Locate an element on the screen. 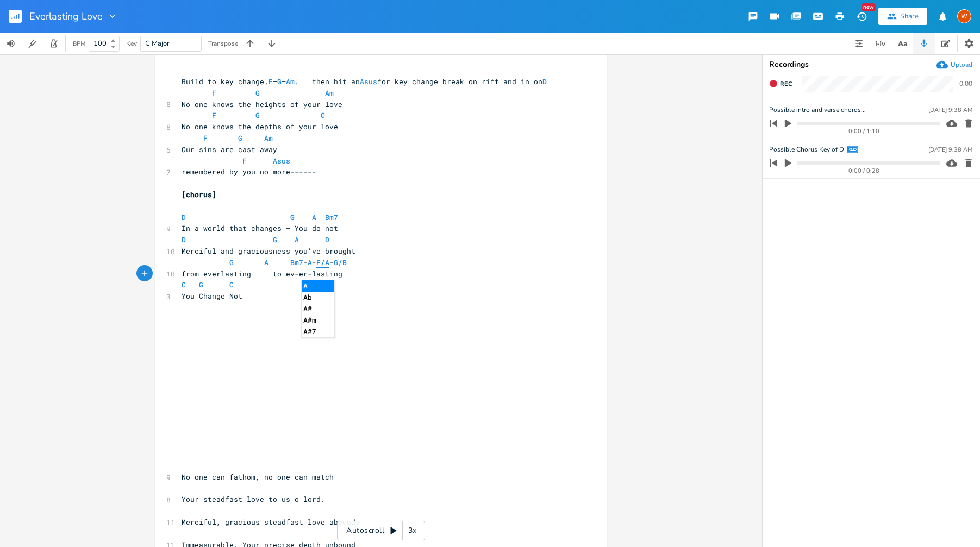 Image resolution: width=980 pixels, height=547 pixels. button: W is located at coordinates (964, 16).